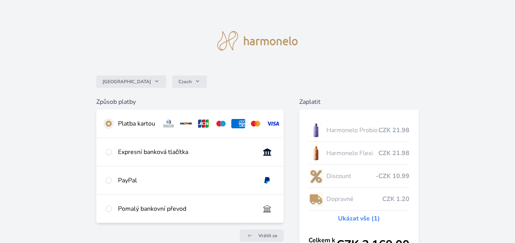  Describe the element at coordinates (268, 235) in the screenshot. I see `span: Vrátit se` at that location.